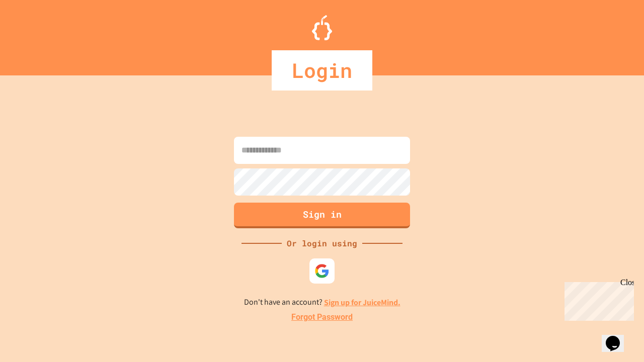  Describe the element at coordinates (322, 28) in the screenshot. I see `img: Logo.svg` at that location.